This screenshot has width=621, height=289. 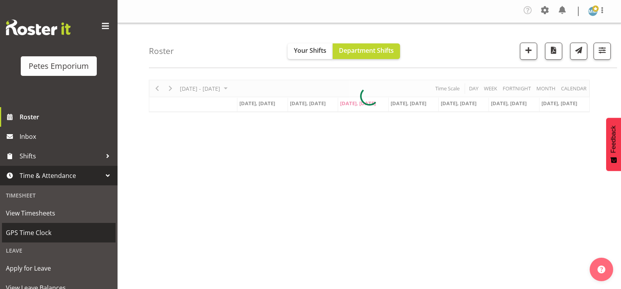 What do you see at coordinates (67, 137) in the screenshot?
I see `span: Inbox` at bounding box center [67, 137].